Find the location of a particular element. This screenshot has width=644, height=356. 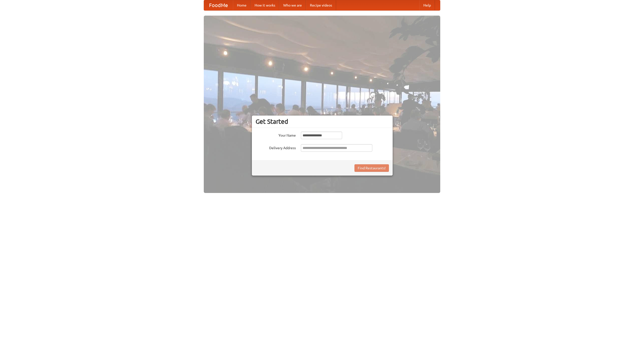

label: Your Name is located at coordinates (276, 135).